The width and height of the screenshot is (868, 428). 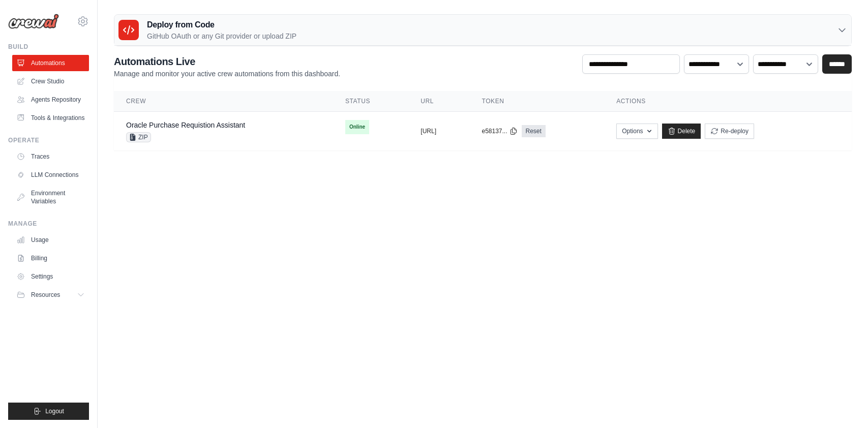 I want to click on a: Agents Repository, so click(x=50, y=100).